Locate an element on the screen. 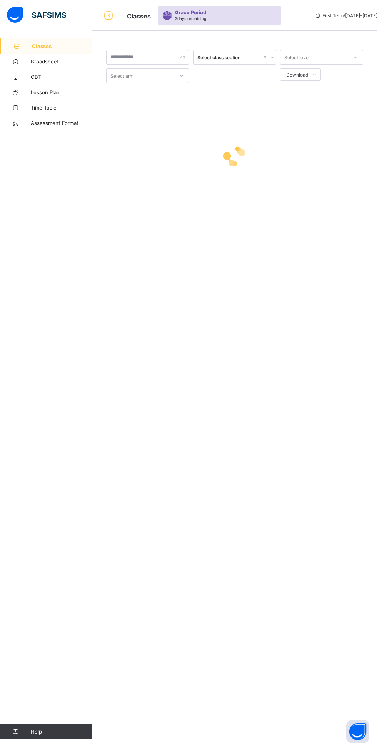  div: Select arm is located at coordinates (122, 76).